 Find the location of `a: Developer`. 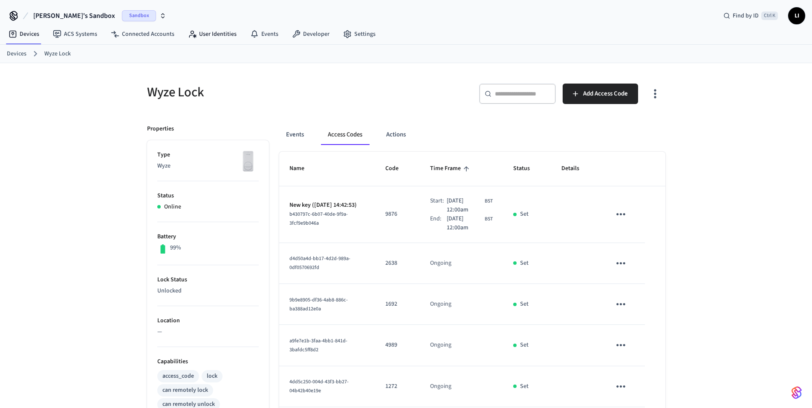

a: Developer is located at coordinates (311, 34).